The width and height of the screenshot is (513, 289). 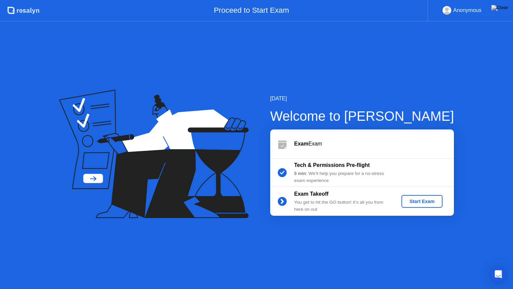 I want to click on div: Exam, so click(x=374, y=144).